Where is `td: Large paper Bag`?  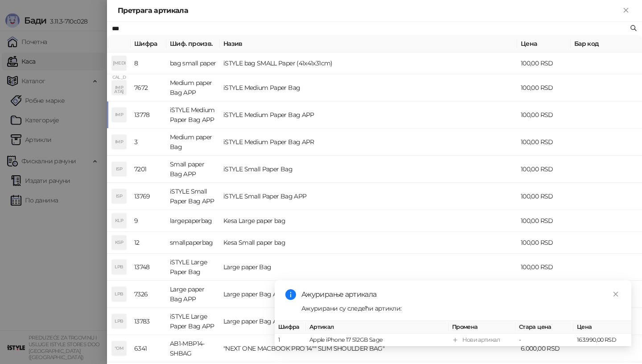
td: Large paper Bag is located at coordinates (368, 268).